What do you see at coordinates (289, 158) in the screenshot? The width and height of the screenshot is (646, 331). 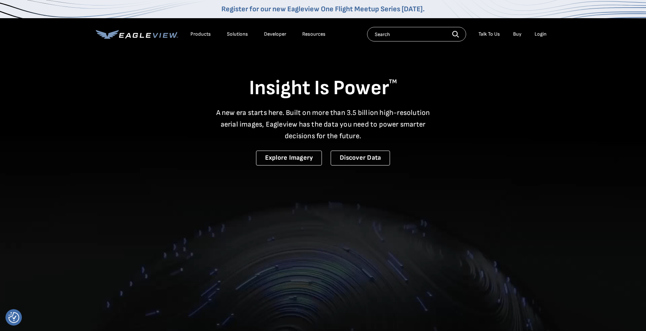 I see `a: Explore Imagery` at bounding box center [289, 158].